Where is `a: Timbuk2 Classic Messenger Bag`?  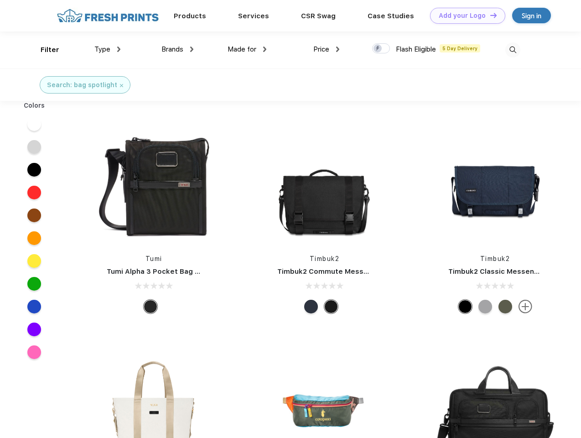 a: Timbuk2 Classic Messenger Bag is located at coordinates (505, 271).